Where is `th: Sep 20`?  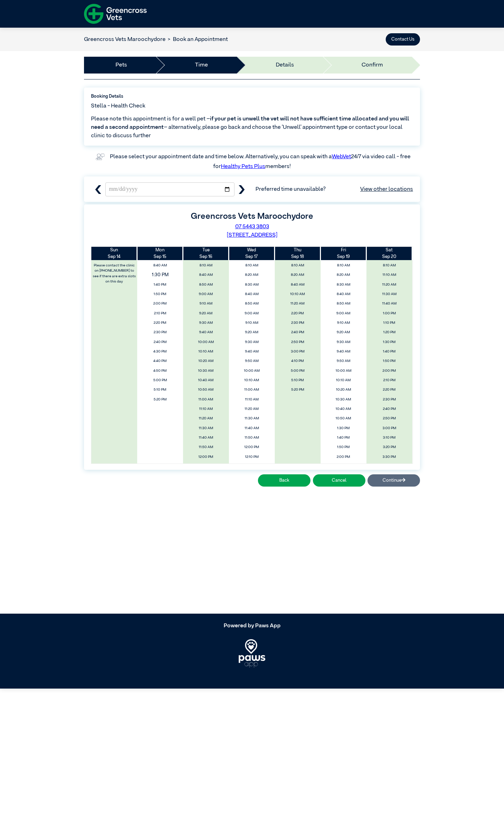 th: Sep 20 is located at coordinates (389, 253).